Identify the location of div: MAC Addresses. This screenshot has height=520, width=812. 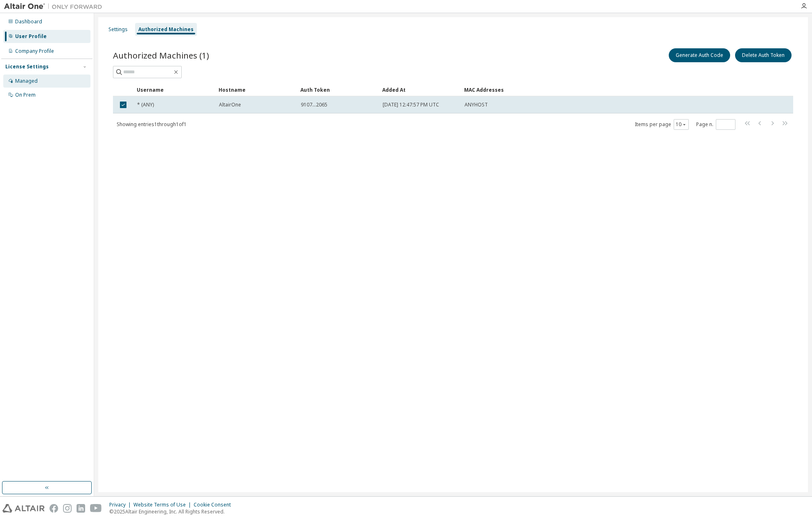
(587, 90).